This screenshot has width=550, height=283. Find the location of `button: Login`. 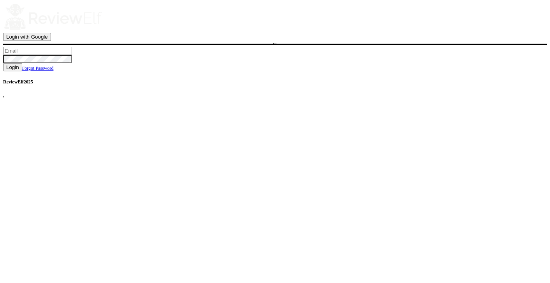

button: Login is located at coordinates (12, 67).